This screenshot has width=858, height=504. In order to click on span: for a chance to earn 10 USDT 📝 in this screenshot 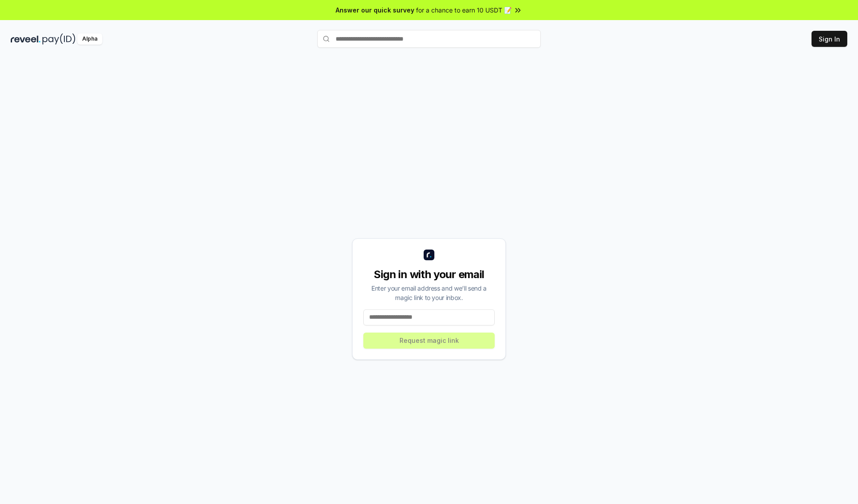, I will do `click(464, 10)`.